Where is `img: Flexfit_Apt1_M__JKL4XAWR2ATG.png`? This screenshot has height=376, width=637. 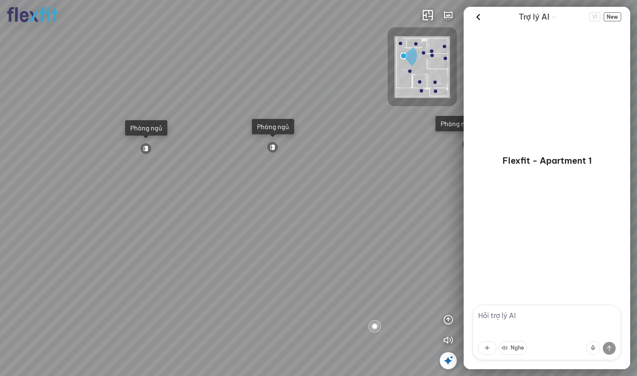
img: Flexfit_Apt1_M__JKL4XAWR2ATG.png is located at coordinates (422, 67).